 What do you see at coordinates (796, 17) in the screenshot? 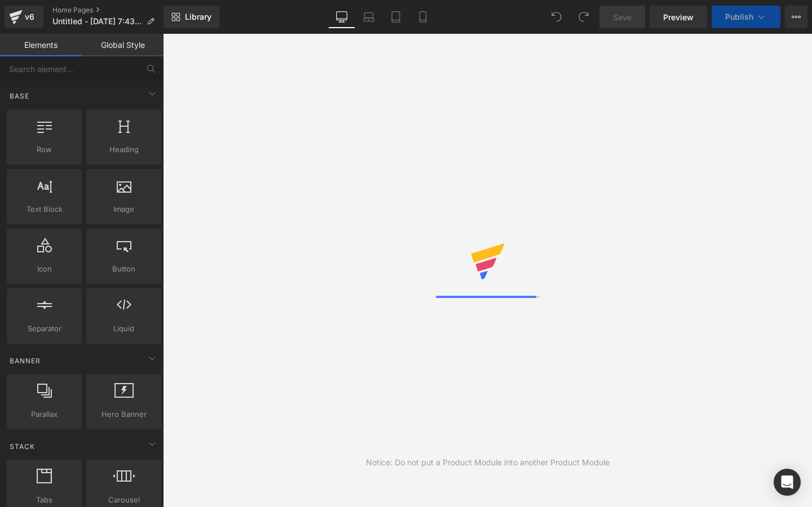
I see `button: More` at bounding box center [796, 17].